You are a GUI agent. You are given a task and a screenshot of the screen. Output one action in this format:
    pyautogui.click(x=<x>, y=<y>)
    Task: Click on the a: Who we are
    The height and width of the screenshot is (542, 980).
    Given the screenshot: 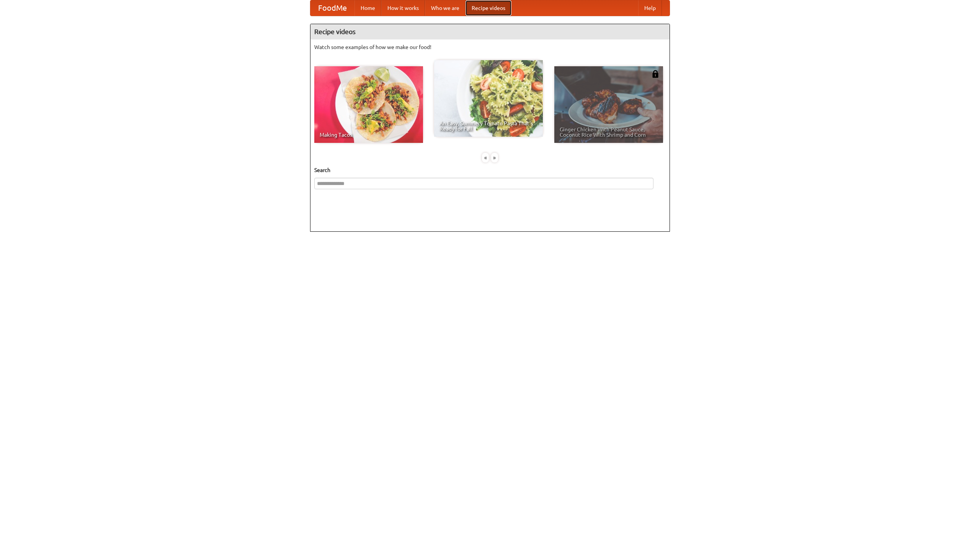 What is the action you would take?
    pyautogui.click(x=445, y=8)
    